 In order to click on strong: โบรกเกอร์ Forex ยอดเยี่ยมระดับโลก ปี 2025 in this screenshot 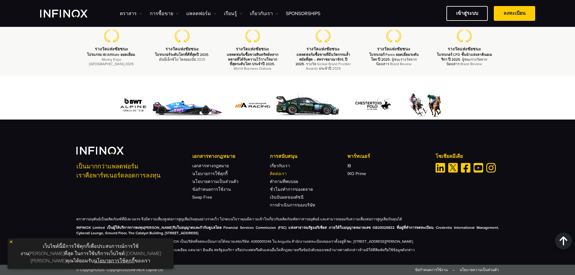, I will do `click(394, 57)`.